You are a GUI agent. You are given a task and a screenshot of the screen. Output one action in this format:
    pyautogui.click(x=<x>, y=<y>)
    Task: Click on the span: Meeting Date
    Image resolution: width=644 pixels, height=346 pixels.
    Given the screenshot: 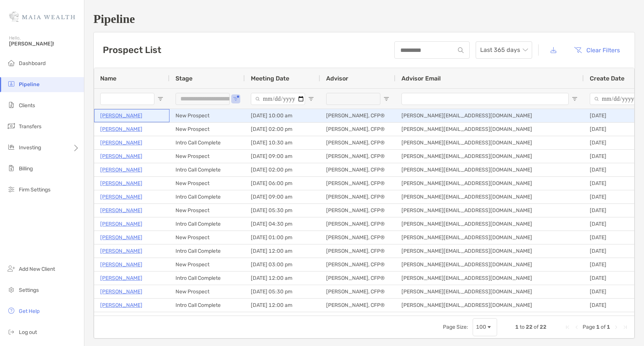 What is the action you would take?
    pyautogui.click(x=270, y=78)
    